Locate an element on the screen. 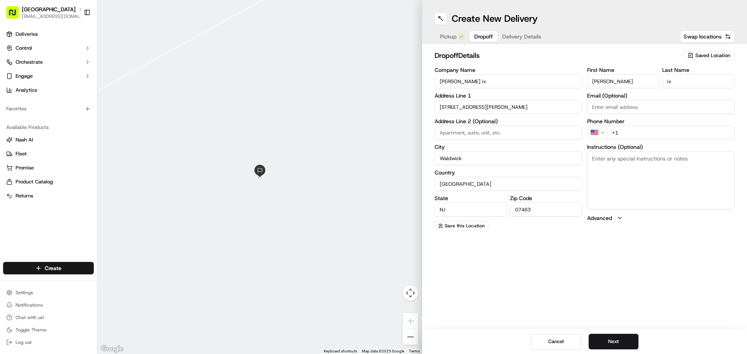  a: Deliveries is located at coordinates (48, 34).